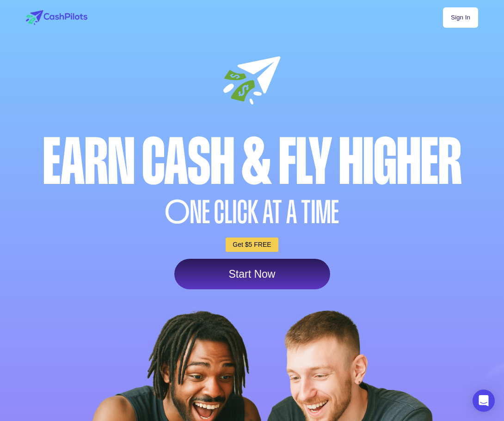 The width and height of the screenshot is (504, 421). What do you see at coordinates (484, 401) in the screenshot?
I see `div: Open Intercom Messenger` at bounding box center [484, 401].